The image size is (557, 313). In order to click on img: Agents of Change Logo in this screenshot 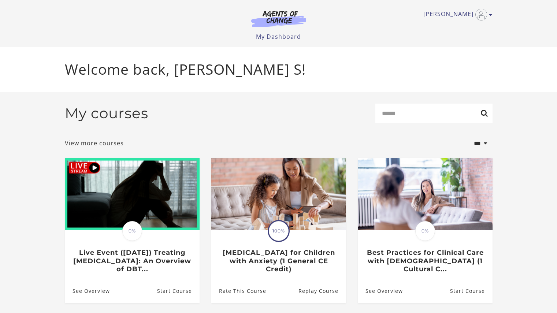, I will do `click(279, 19)`.